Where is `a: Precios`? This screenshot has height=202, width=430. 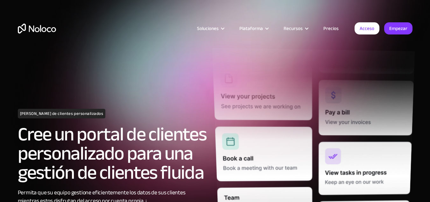 a: Precios is located at coordinates (331, 28).